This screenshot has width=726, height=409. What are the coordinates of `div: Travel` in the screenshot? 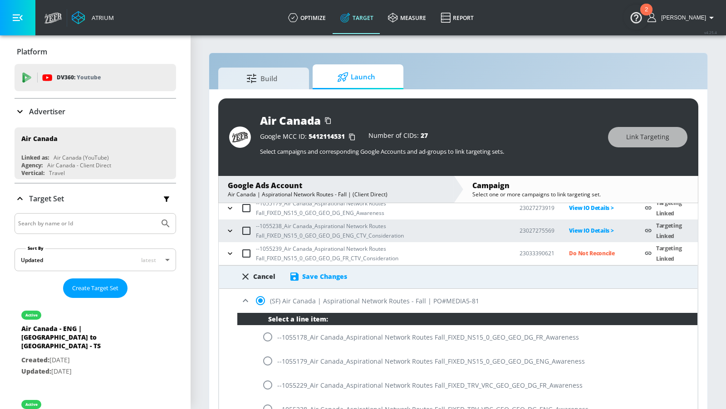 It's located at (57, 173).